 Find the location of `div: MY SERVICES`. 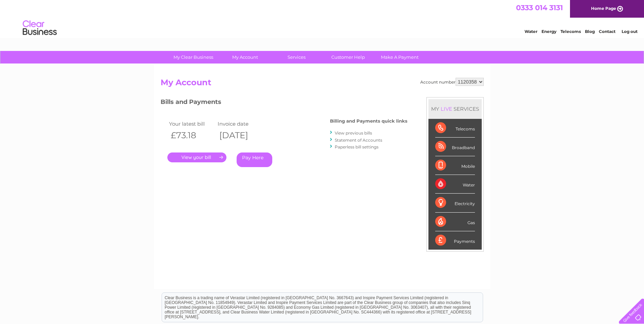

div: MY SERVICES is located at coordinates (455, 109).